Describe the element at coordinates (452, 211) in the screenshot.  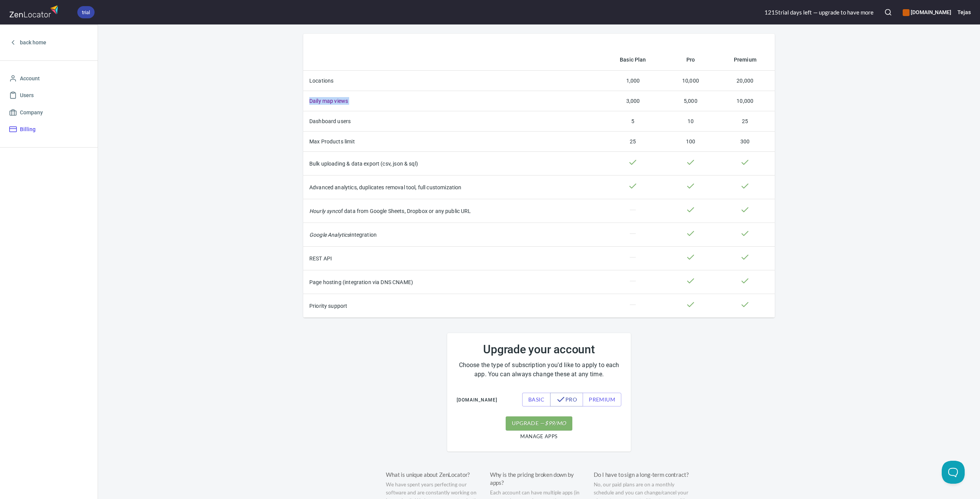
I see `th: of data from Google Sheets, Dropbox or any public URL` at that location.